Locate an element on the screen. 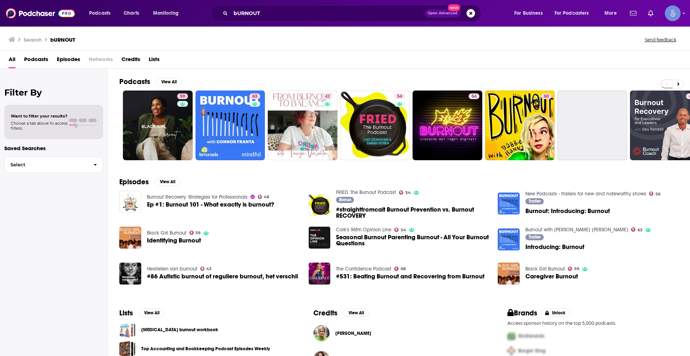  img: Seasonal Burnout Parenting Burnout - All Your Burnout Questions is located at coordinates (319, 237).